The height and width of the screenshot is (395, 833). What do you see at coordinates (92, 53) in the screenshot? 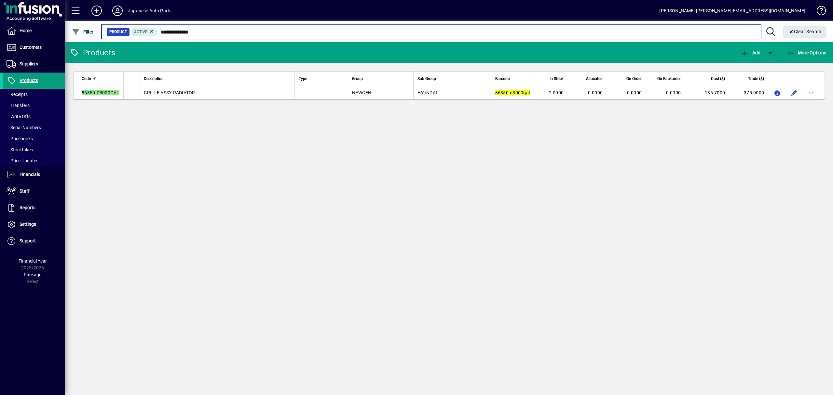
I see `div: Products` at bounding box center [92, 53].